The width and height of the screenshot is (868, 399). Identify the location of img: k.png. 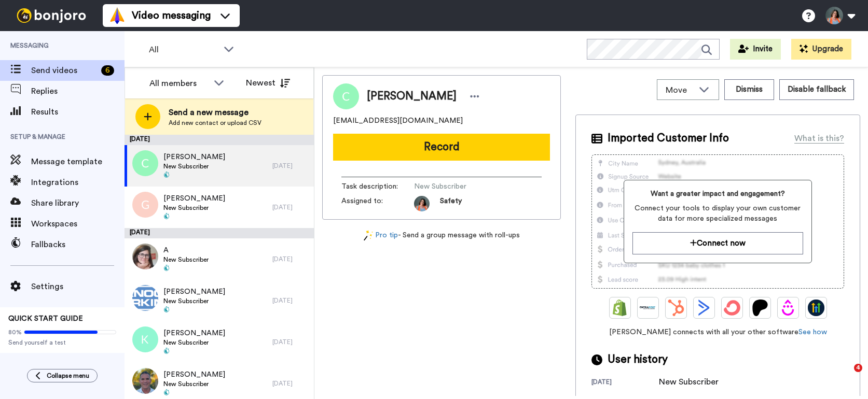
(145, 339).